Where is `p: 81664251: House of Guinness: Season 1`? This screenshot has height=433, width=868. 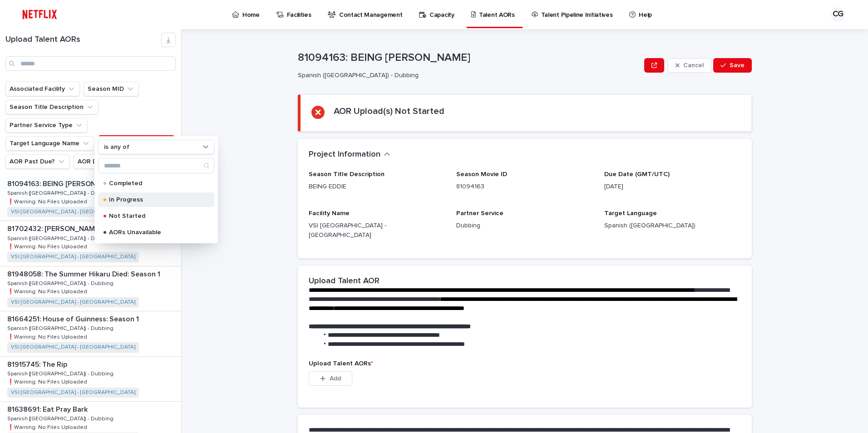 p: 81664251: House of Guinness: Season 1 is located at coordinates (74, 318).